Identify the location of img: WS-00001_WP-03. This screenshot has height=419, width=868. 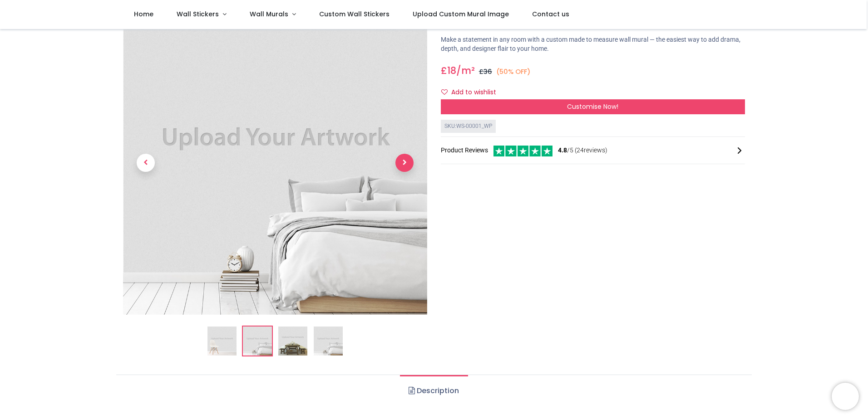
(293, 341).